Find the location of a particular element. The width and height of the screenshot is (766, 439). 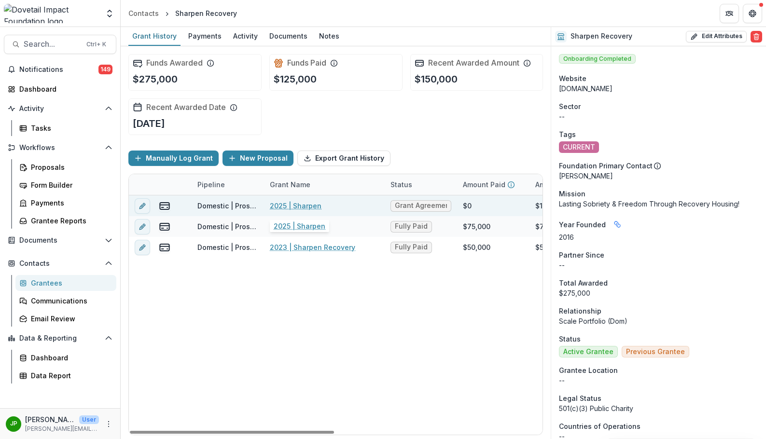

span: Status is located at coordinates (570, 339).